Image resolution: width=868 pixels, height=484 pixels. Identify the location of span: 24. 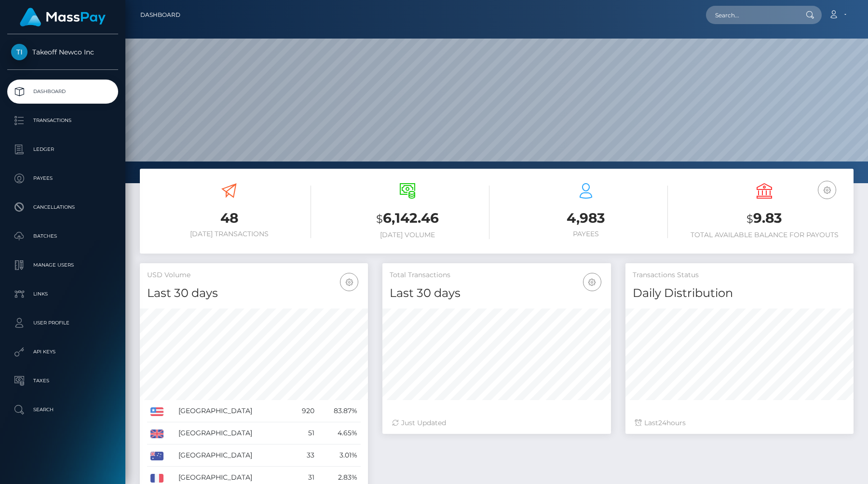
(662, 423).